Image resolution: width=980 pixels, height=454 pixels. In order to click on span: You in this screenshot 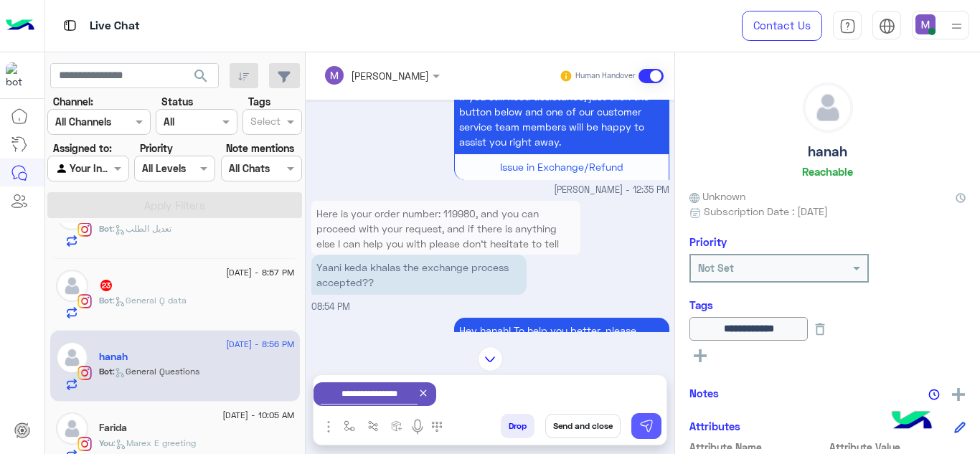, I will do `click(106, 443)`.